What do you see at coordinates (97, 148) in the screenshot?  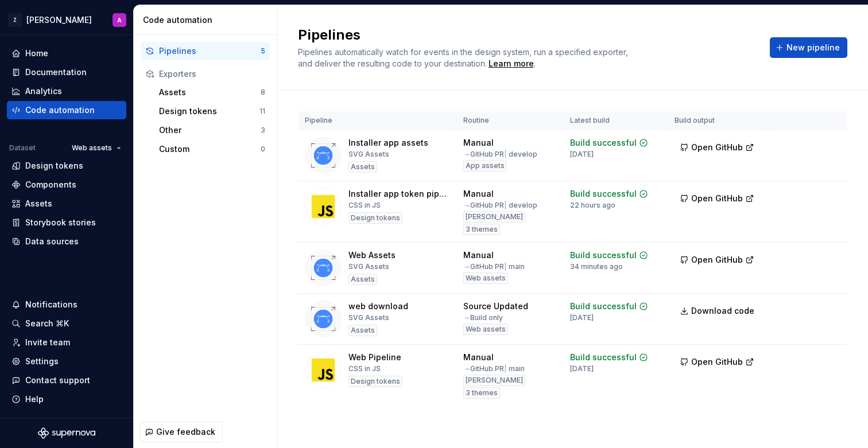 I see `button: Web assets` at bounding box center [97, 148].